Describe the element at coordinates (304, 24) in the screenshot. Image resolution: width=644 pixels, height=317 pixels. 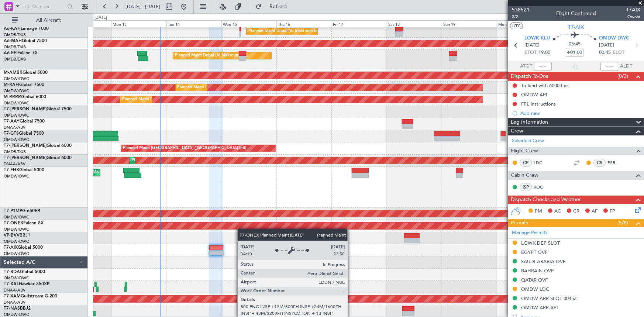
I see `div: Thu 16` at that location.